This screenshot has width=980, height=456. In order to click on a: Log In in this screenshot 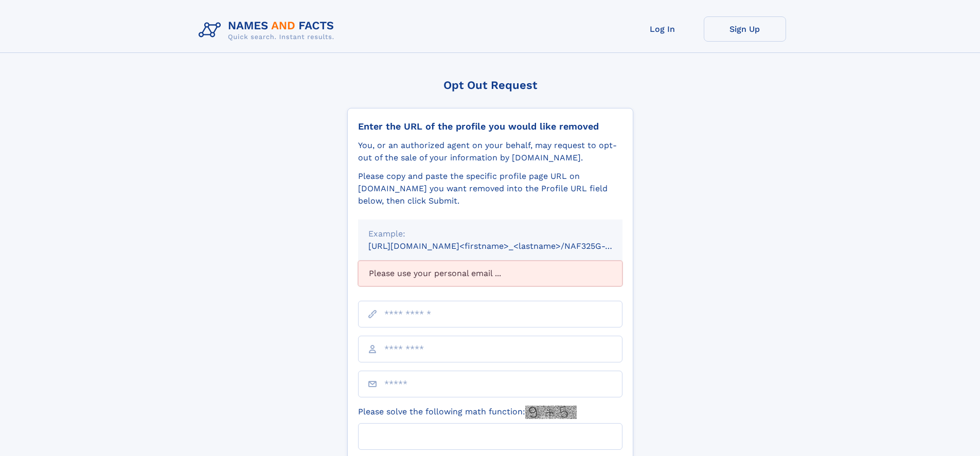, I will do `click(663, 29)`.